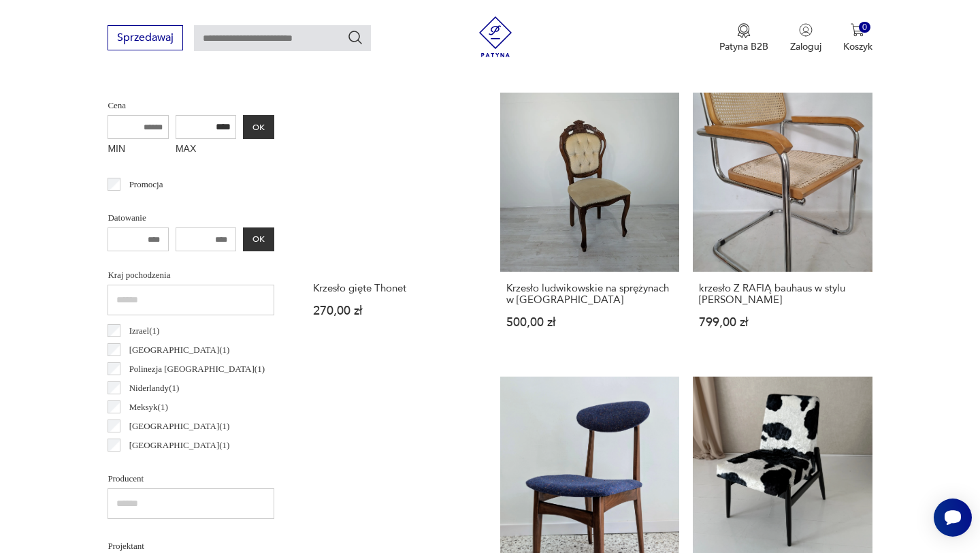 Image resolution: width=980 pixels, height=553 pixels. What do you see at coordinates (744, 30) in the screenshot?
I see `img: Ikona medalu` at bounding box center [744, 30].